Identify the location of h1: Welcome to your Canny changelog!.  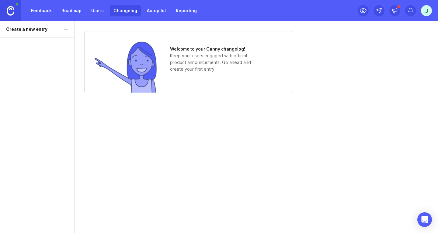
(216, 49).